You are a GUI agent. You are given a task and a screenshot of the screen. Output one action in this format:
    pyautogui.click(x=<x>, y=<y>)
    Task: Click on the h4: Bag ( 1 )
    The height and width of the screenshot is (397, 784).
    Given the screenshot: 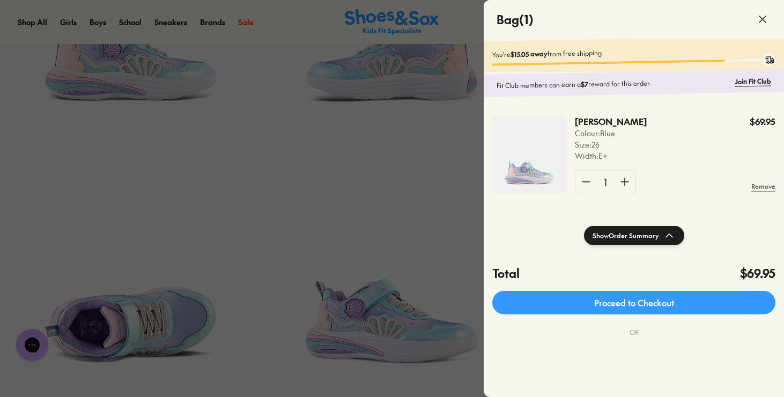 What is the action you would take?
    pyautogui.click(x=515, y=19)
    